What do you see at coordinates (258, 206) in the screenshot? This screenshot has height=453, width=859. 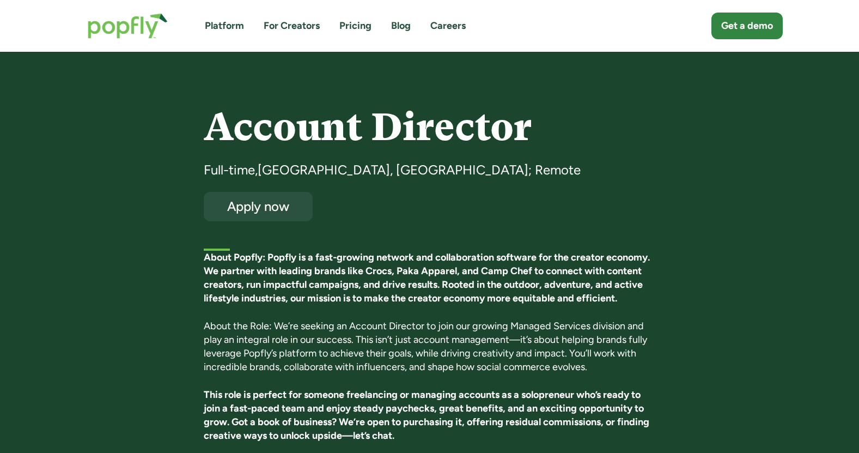 I see `a: Apply now` at bounding box center [258, 206].